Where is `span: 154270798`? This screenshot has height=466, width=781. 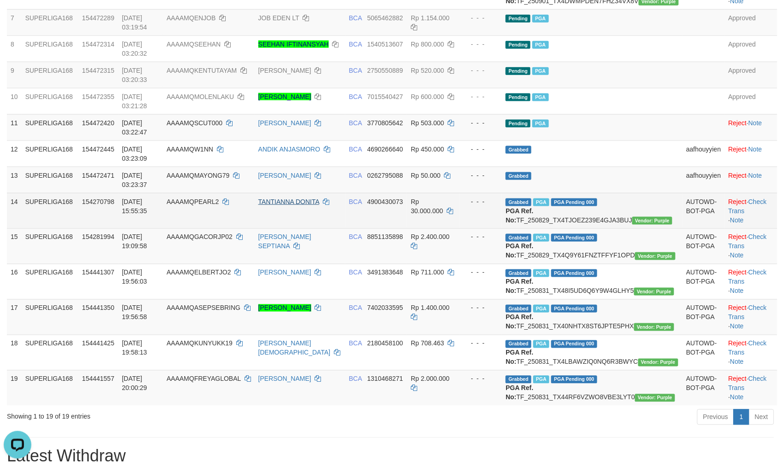
span: 154270798 is located at coordinates (98, 202).